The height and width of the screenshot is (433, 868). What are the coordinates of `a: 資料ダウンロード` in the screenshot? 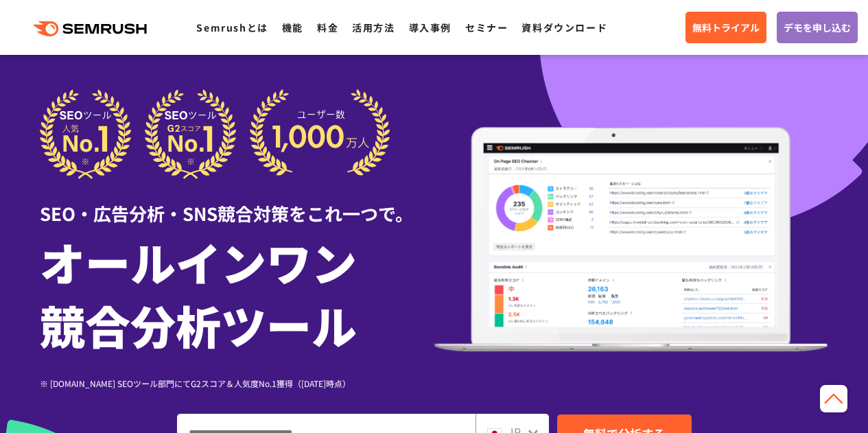 It's located at (564, 28).